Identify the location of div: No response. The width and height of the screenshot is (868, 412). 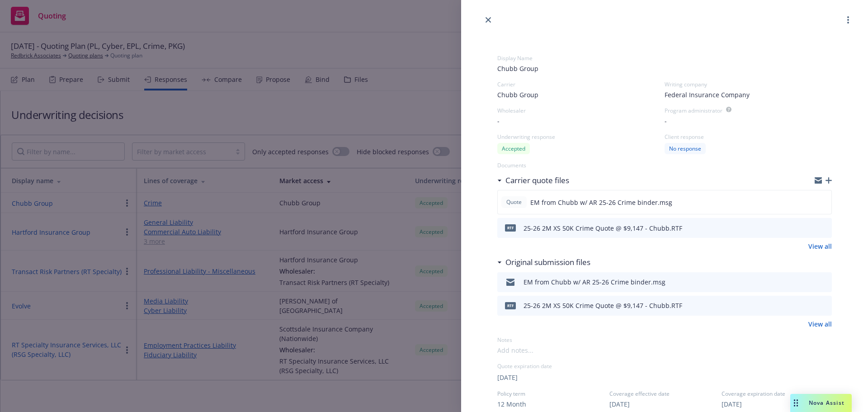
(685, 148).